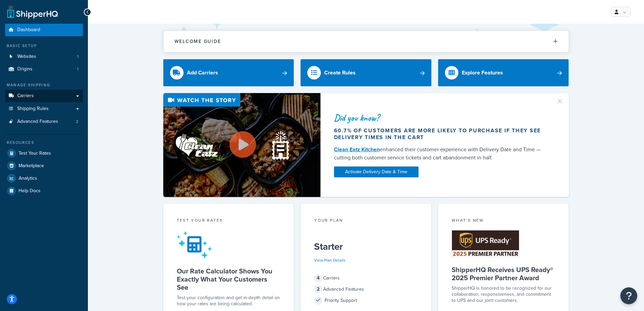  What do you see at coordinates (44, 69) in the screenshot?
I see `li: Origins` at bounding box center [44, 69].